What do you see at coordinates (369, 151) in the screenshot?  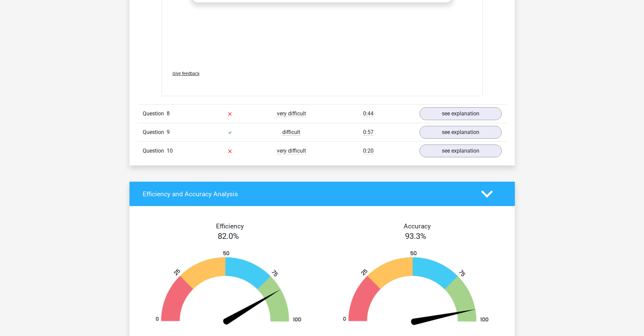 I see `span: 0:20` at bounding box center [369, 151].